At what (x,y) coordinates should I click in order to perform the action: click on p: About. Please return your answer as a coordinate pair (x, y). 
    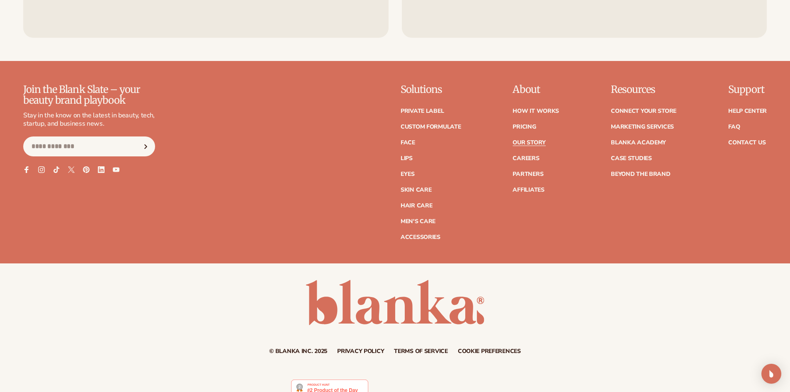
    Looking at the image, I should click on (536, 90).